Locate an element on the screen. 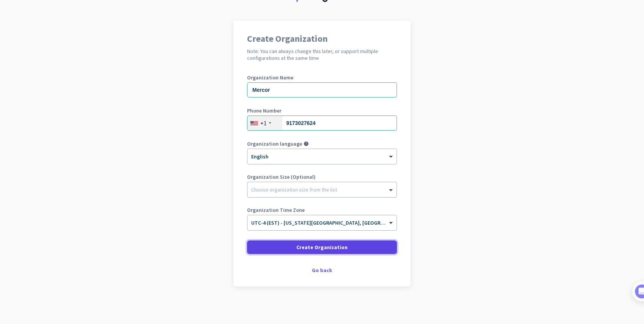  input: 201-555-0123 is located at coordinates (322, 123).